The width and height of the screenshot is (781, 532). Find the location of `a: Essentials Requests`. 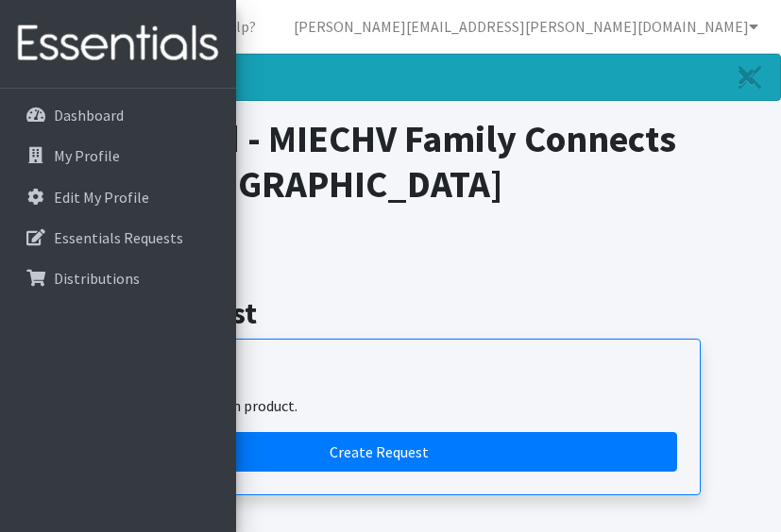

a: Essentials Requests is located at coordinates (118, 238).